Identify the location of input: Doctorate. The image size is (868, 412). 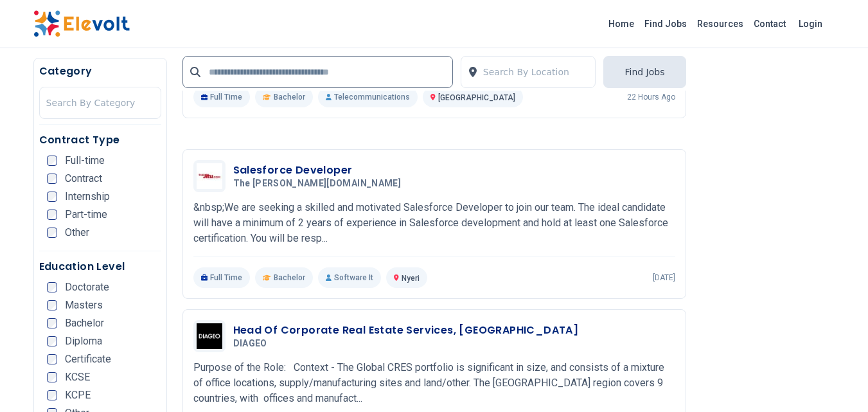
(52, 287).